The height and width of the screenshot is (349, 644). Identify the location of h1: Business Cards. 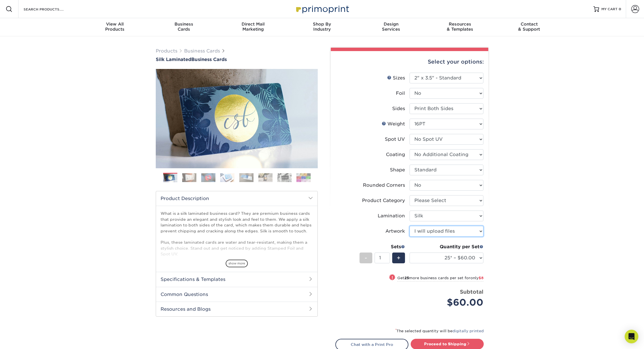
(237, 59).